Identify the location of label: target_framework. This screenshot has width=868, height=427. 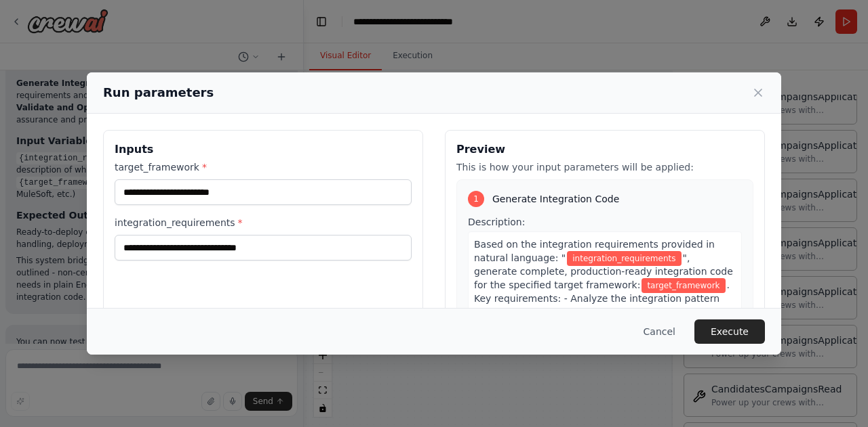
(263, 167).